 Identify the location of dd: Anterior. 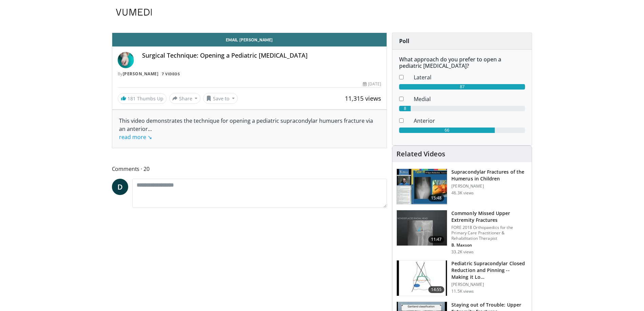
(470, 121).